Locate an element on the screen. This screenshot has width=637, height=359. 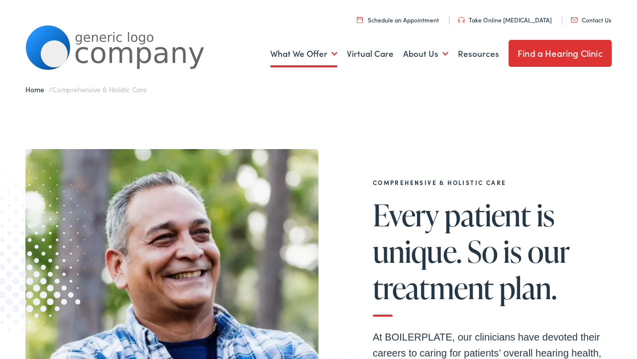
a: Resources is located at coordinates (479, 54).